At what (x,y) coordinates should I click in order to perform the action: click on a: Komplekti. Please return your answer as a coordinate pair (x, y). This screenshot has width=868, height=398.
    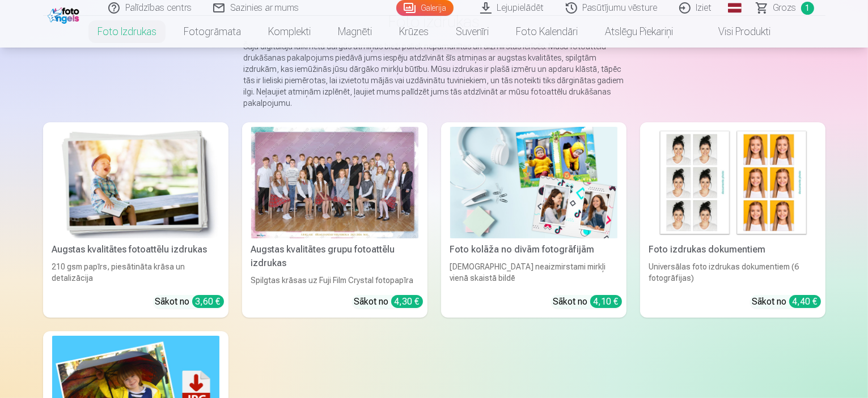
    Looking at the image, I should click on (289, 32).